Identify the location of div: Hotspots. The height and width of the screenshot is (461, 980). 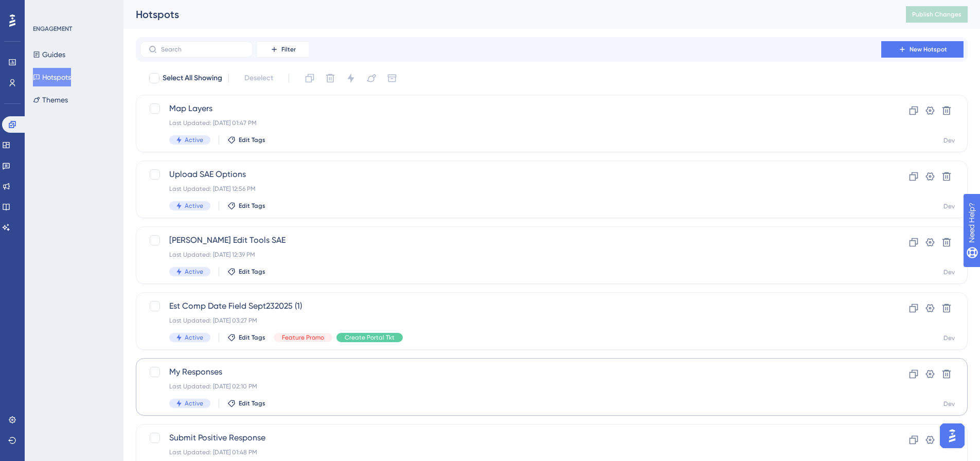
(508, 14).